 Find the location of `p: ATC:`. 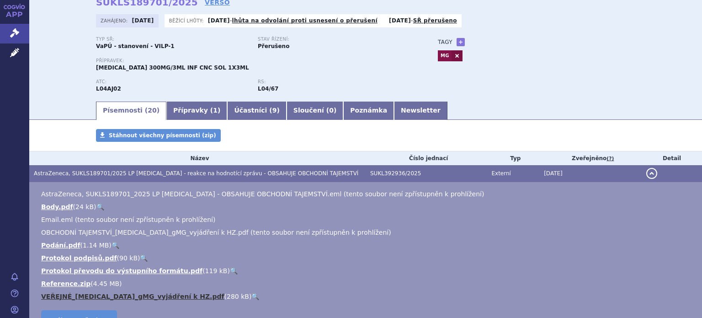

p: ATC: is located at coordinates (172, 82).